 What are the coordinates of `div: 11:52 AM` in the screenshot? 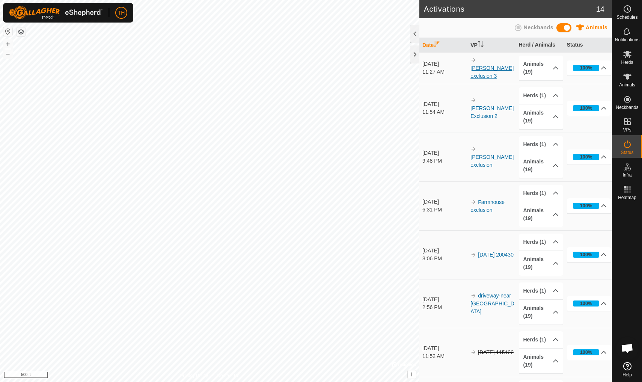 It's located at (444, 356).